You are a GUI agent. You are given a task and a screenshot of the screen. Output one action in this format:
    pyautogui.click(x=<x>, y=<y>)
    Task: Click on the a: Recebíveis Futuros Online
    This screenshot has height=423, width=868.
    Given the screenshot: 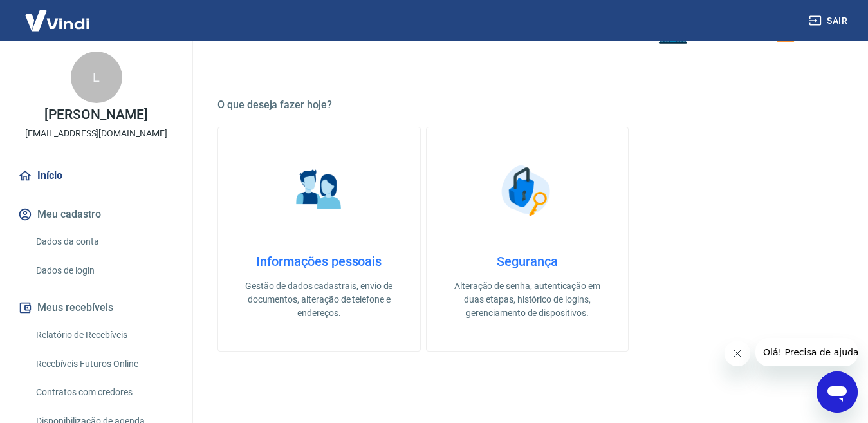 What is the action you would take?
    pyautogui.click(x=104, y=364)
    